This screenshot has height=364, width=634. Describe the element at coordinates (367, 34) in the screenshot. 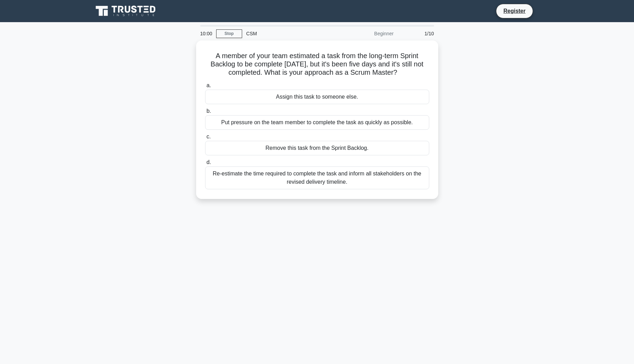

I see `div: Beginner` at that location.